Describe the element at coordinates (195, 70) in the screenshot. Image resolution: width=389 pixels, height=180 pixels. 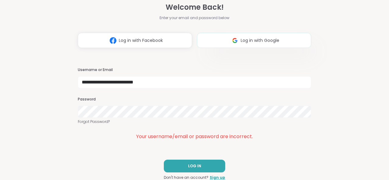
I see `h3: Username or Email` at that location.